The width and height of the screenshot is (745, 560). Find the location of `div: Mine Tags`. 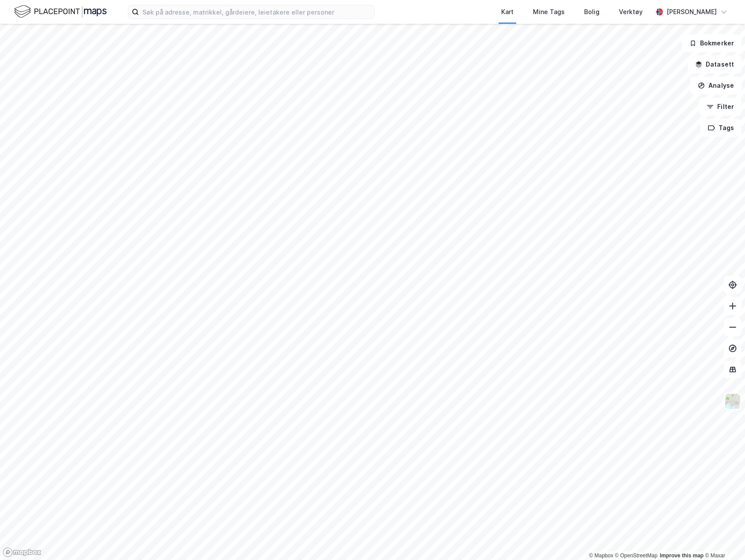

div: Mine Tags is located at coordinates (548, 12).